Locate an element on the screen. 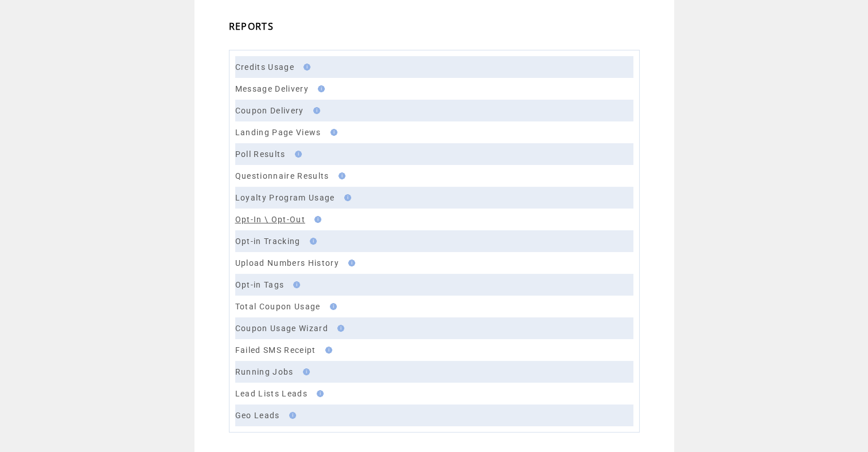 Image resolution: width=868 pixels, height=452 pixels. span: REPORTS is located at coordinates (251, 27).